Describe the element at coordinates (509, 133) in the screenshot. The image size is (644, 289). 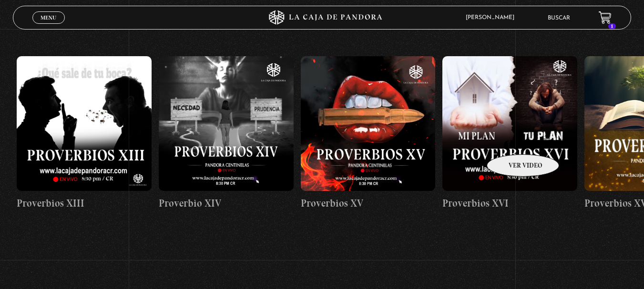
I see `a: Proverbios XVI` at that location.